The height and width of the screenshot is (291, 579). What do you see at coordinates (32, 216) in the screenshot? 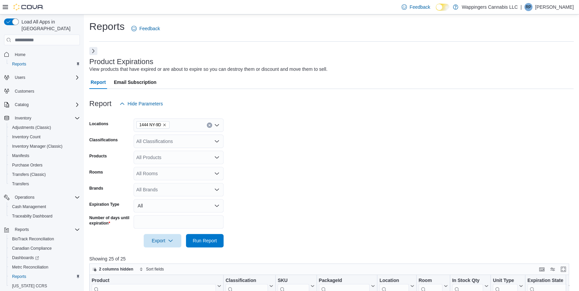
I see `a: Traceabilty Dashboard` at bounding box center [32, 216].